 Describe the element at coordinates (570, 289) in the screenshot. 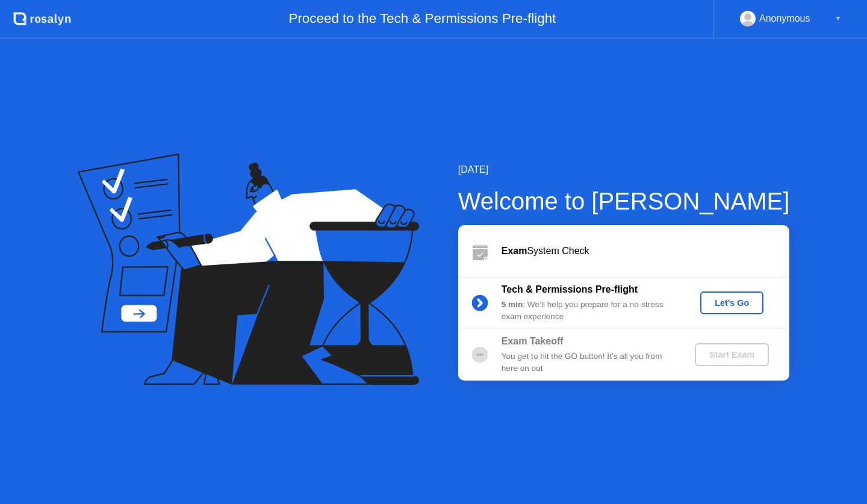

I see `b: Tech & Permissions Pre-flight` at that location.